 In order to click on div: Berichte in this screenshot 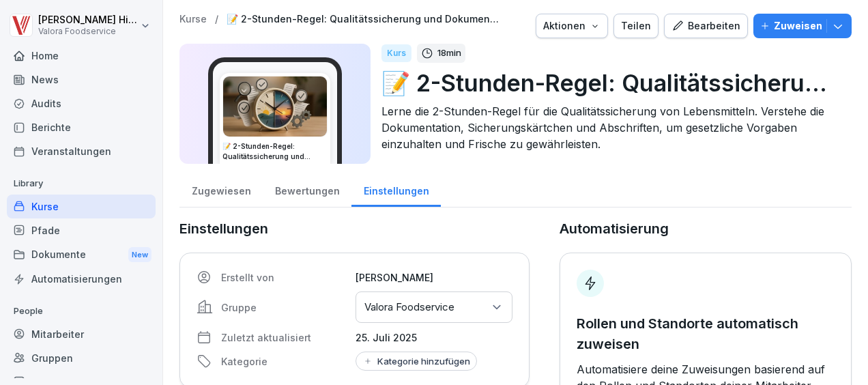, I will do `click(82, 127)`.